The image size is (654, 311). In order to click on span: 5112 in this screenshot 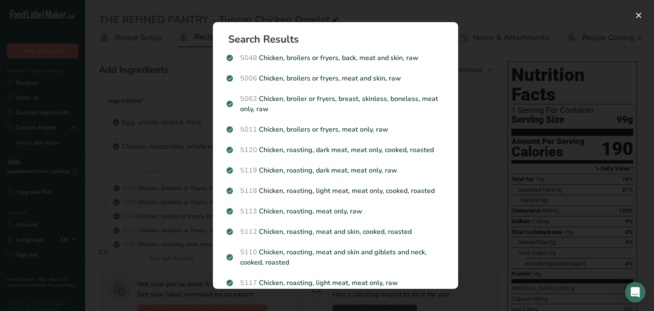, I will do `click(249, 232)`.